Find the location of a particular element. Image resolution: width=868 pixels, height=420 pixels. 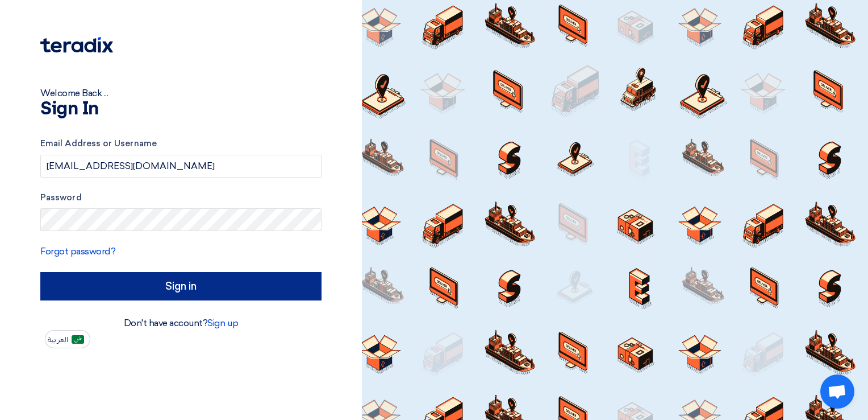

a: Sign up is located at coordinates (223, 323).